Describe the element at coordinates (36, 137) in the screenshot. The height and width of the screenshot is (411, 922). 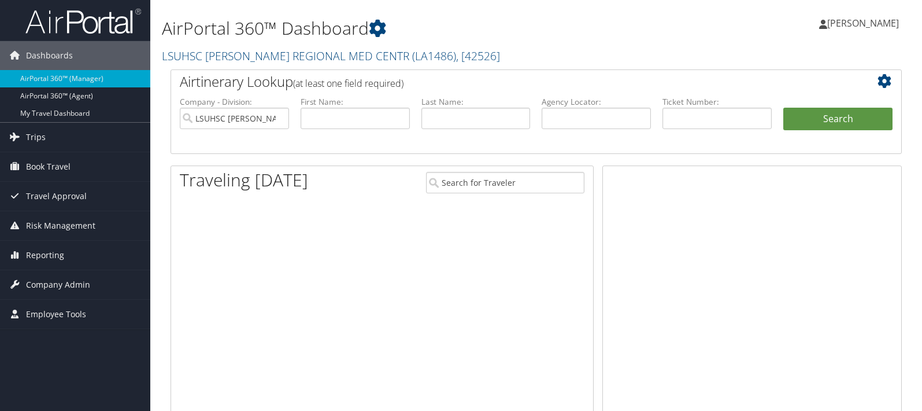
I see `span: Trips` at that location.